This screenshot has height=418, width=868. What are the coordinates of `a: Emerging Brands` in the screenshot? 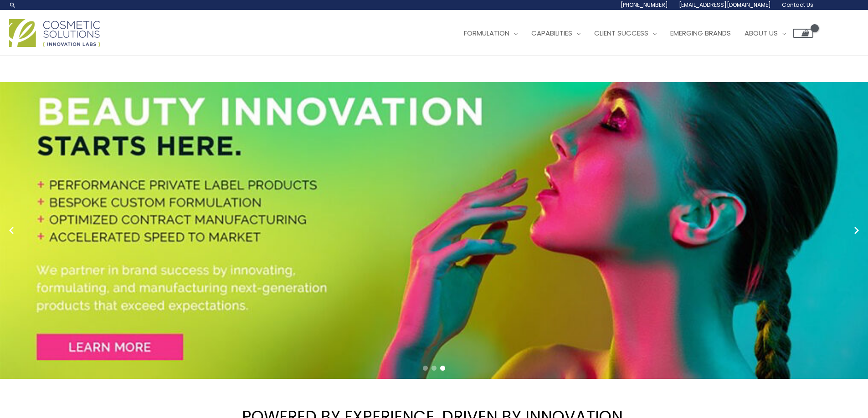 It's located at (700, 33).